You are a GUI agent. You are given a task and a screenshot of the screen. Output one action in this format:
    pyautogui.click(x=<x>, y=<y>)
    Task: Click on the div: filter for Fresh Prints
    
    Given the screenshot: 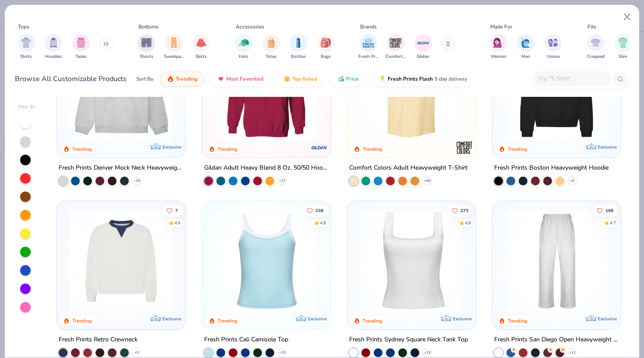 What is the action you would take?
    pyautogui.click(x=368, y=47)
    